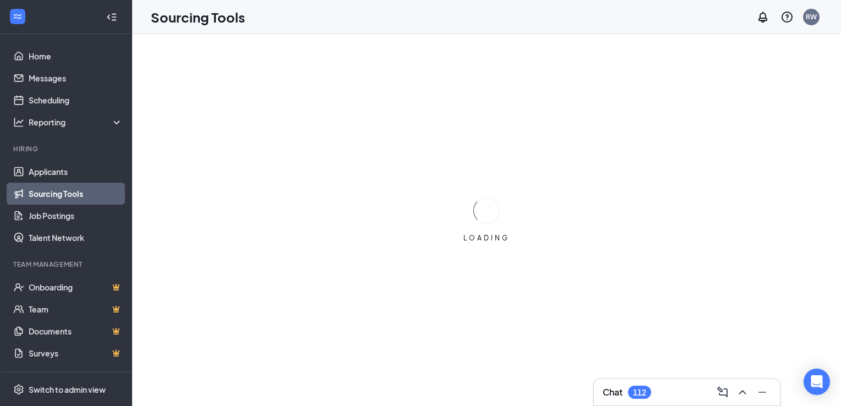 Image resolution: width=841 pixels, height=406 pixels. I want to click on svg: ChevronUp, so click(742, 392).